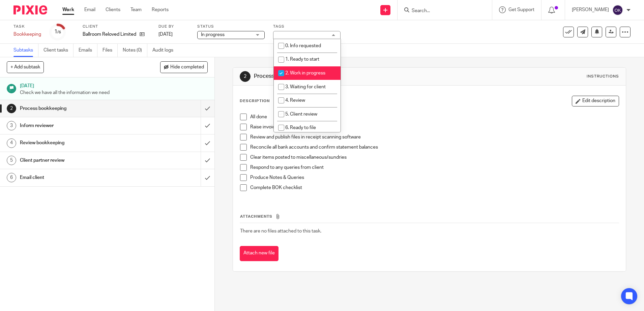 The image size is (644, 311). What do you see at coordinates (116, 27) in the screenshot?
I see `label: Client` at bounding box center [116, 27].